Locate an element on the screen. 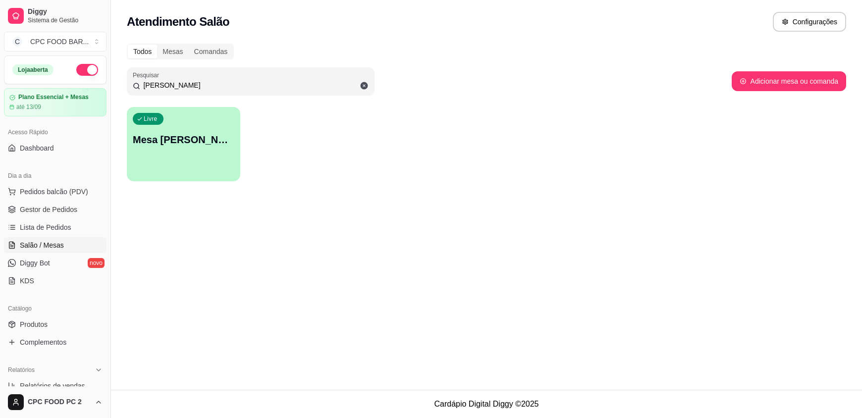  button: Adicionar mesa ou comanda is located at coordinates (788, 81).